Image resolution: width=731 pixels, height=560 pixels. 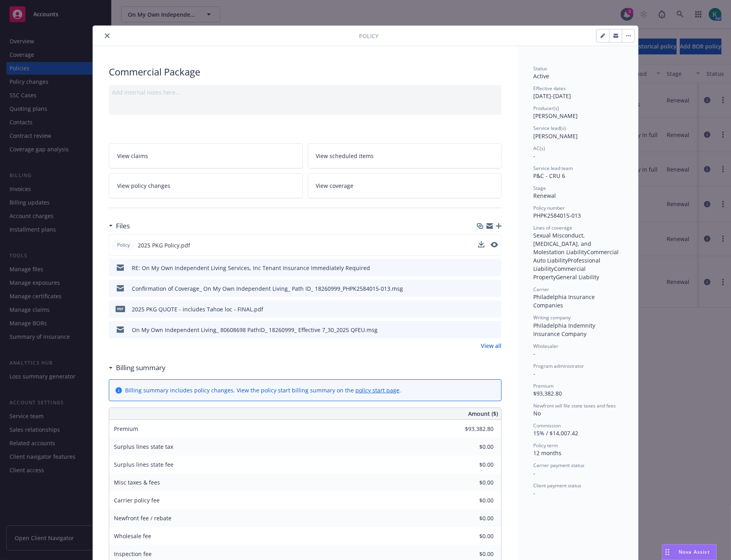 What do you see at coordinates (555, 433) in the screenshot?
I see `span: 15% / $14,007.42` at bounding box center [555, 433].